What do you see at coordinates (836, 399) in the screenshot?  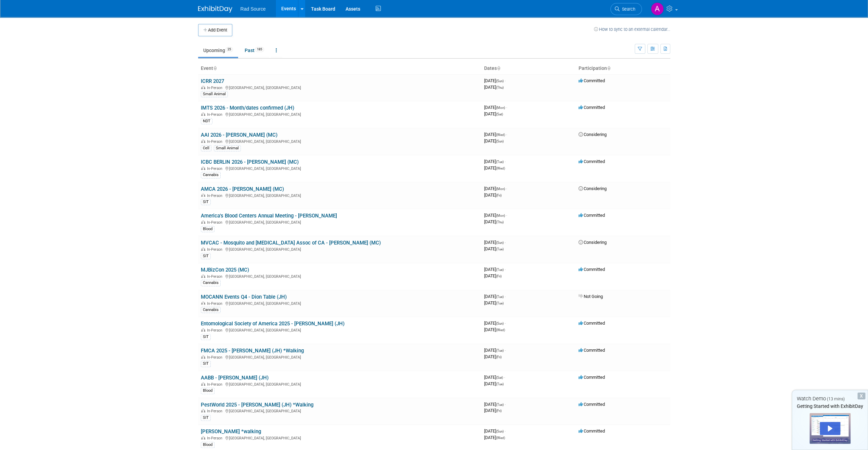 I see `span: (13 mins)` at bounding box center [836, 399].